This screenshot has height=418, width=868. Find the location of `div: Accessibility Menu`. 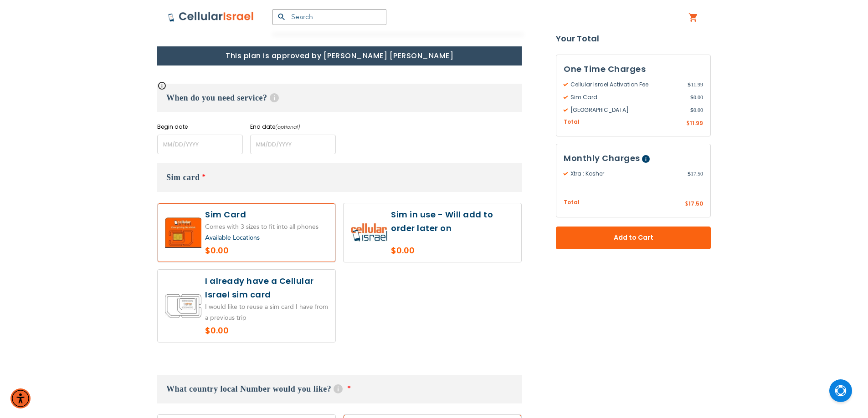

div: Accessibility Menu is located at coordinates (20, 398).